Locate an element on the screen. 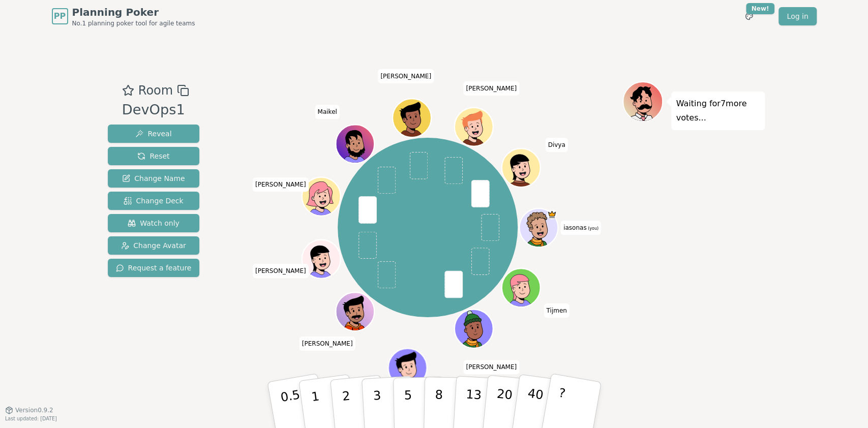 The image size is (868, 428). span: Version 0.9.2 is located at coordinates (34, 410).